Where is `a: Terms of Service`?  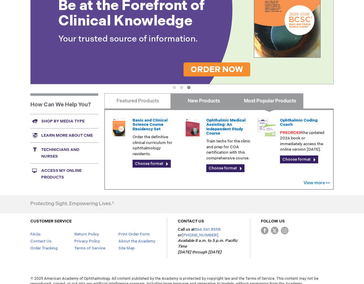
a: Terms of Service is located at coordinates (90, 248).